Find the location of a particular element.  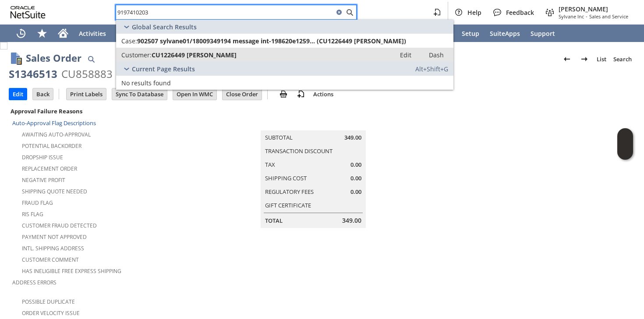

a: Possible Duplicate is located at coordinates (48, 302).